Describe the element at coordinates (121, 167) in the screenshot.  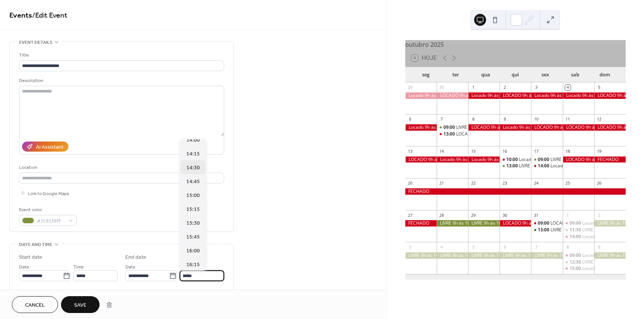
I see `div: Location` at that location.